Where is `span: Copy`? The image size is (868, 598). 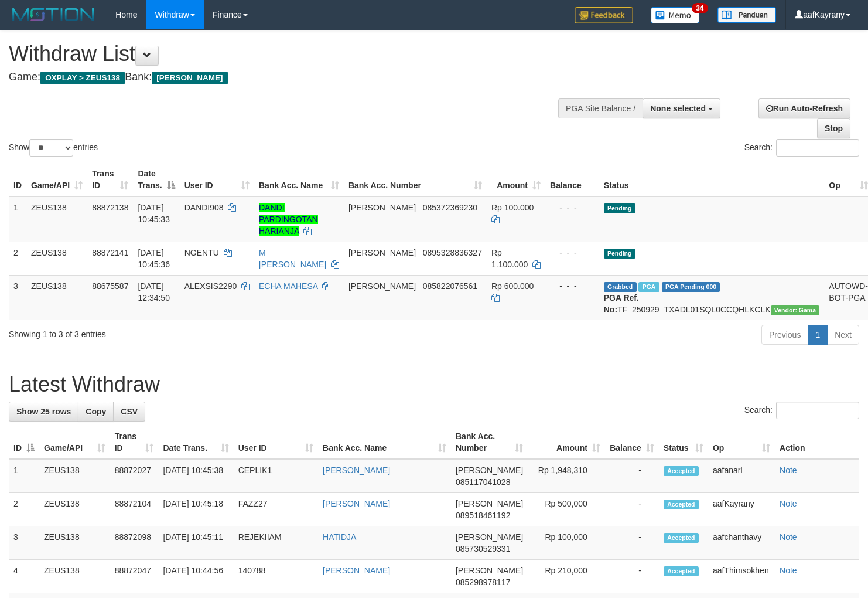
span: Copy is located at coordinates (96, 411).